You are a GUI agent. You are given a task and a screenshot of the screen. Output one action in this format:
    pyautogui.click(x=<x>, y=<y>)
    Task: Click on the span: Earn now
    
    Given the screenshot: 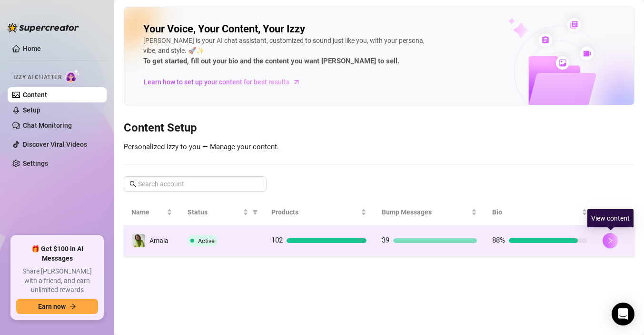 What is the action you would take?
    pyautogui.click(x=52, y=307)
    